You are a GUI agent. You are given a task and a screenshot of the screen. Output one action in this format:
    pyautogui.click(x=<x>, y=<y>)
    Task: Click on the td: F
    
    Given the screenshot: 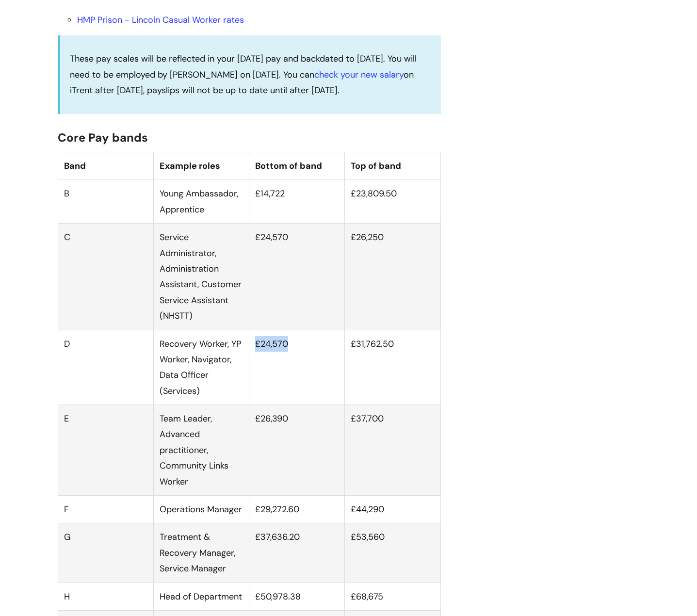 What is the action you would take?
    pyautogui.click(x=105, y=510)
    